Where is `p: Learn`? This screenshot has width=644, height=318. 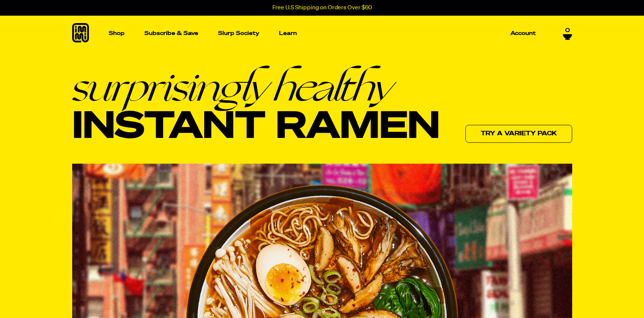 p: Learn is located at coordinates (288, 33).